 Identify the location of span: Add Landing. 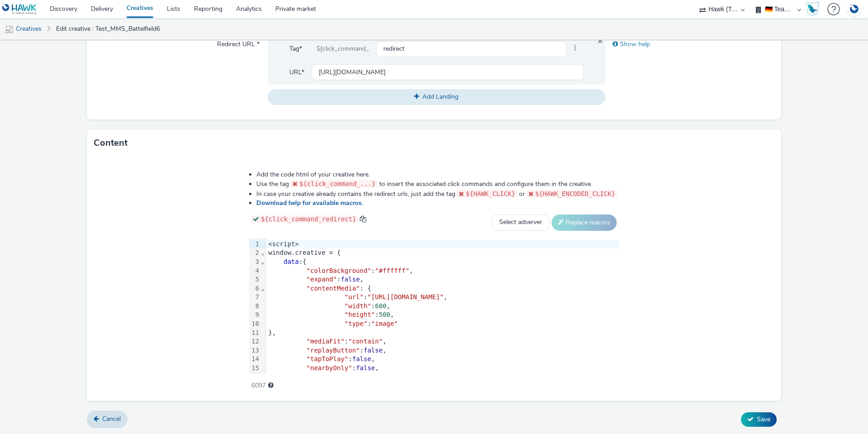
(440, 96).